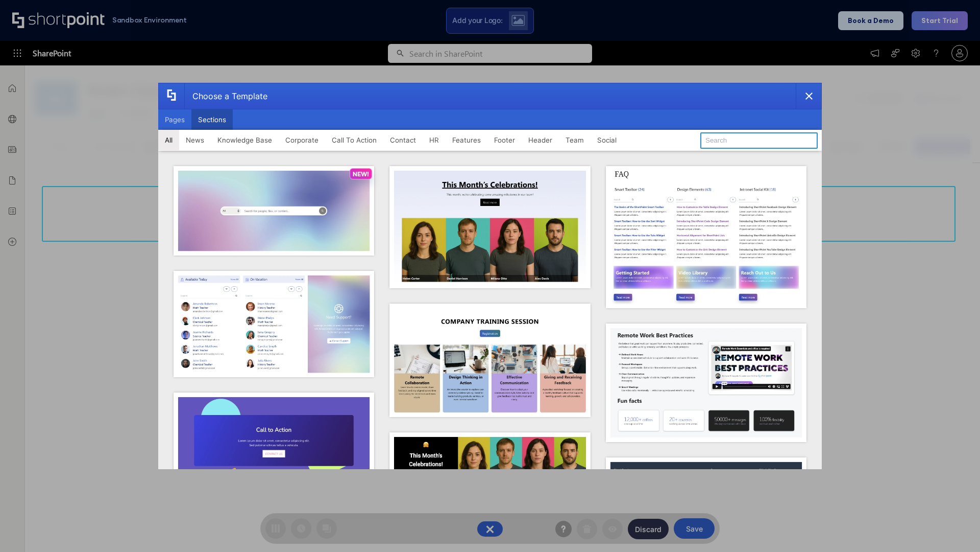 This screenshot has height=552, width=980. What do you see at coordinates (244, 140) in the screenshot?
I see `button: Knowledge Base` at bounding box center [244, 140].